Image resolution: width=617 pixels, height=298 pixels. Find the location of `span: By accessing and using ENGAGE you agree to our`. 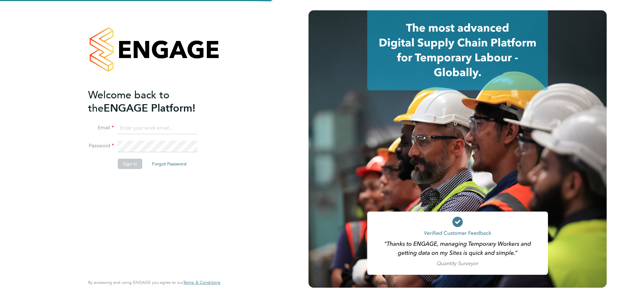

span: By accessing and using ENGAGE you agree to our is located at coordinates (154, 282).